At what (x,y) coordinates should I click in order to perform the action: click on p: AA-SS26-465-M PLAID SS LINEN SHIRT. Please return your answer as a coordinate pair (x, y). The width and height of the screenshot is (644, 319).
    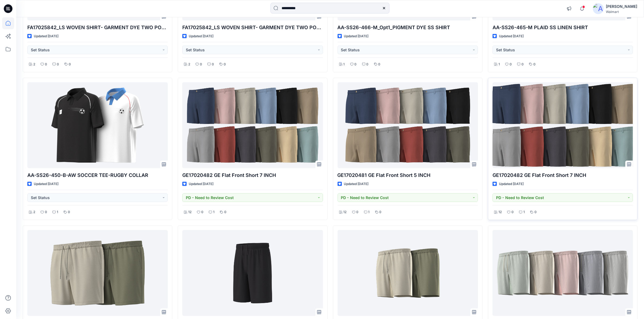
    Looking at the image, I should click on (563, 27).